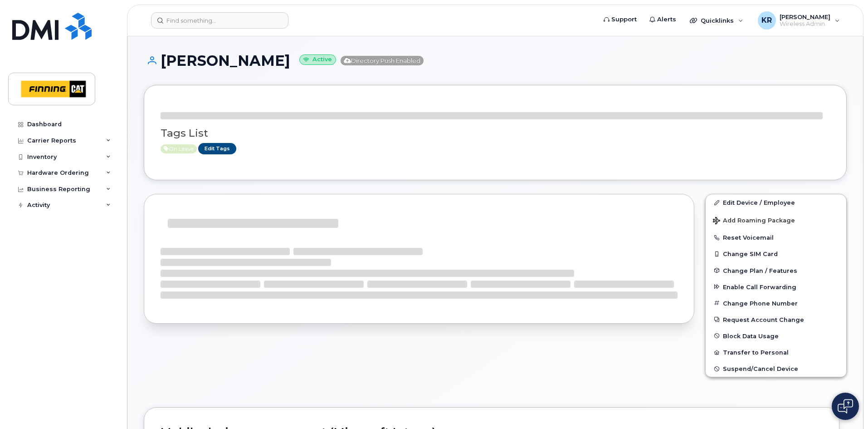 Image resolution: width=868 pixels, height=429 pixels. Describe the element at coordinates (217, 148) in the screenshot. I see `a: Edit Tags` at that location.